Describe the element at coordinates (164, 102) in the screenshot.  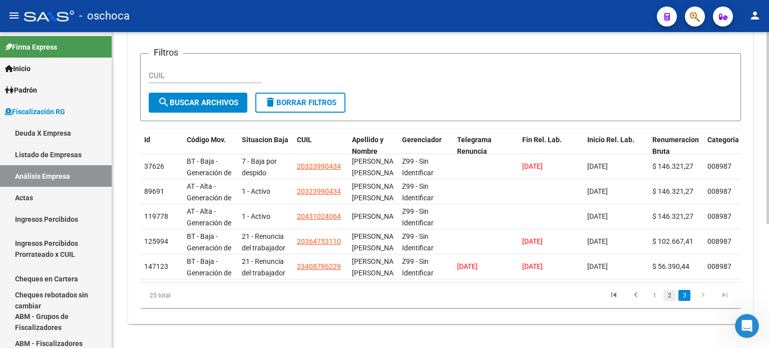
I see `mat-icon: search` at that location.